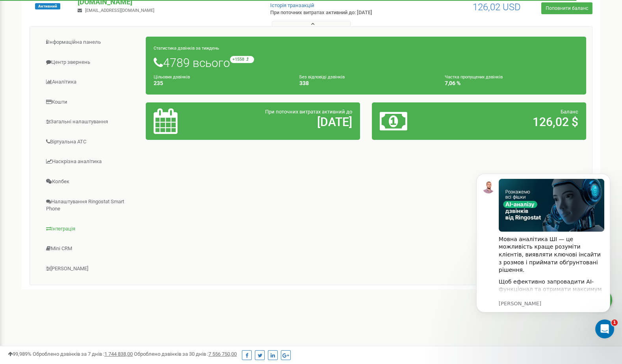 The image size is (622, 364). What do you see at coordinates (119, 354) in the screenshot?
I see `u: 1 744 838,00` at bounding box center [119, 354].